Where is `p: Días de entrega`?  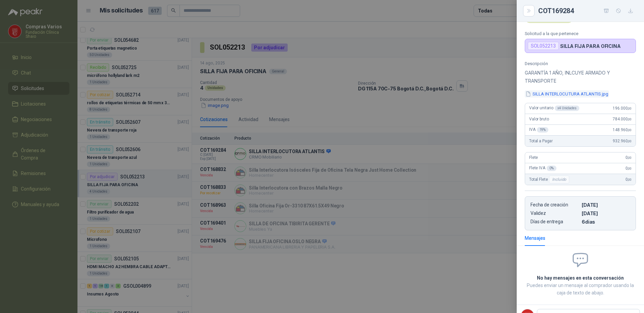 p: Días de entrega is located at coordinates (555, 222).